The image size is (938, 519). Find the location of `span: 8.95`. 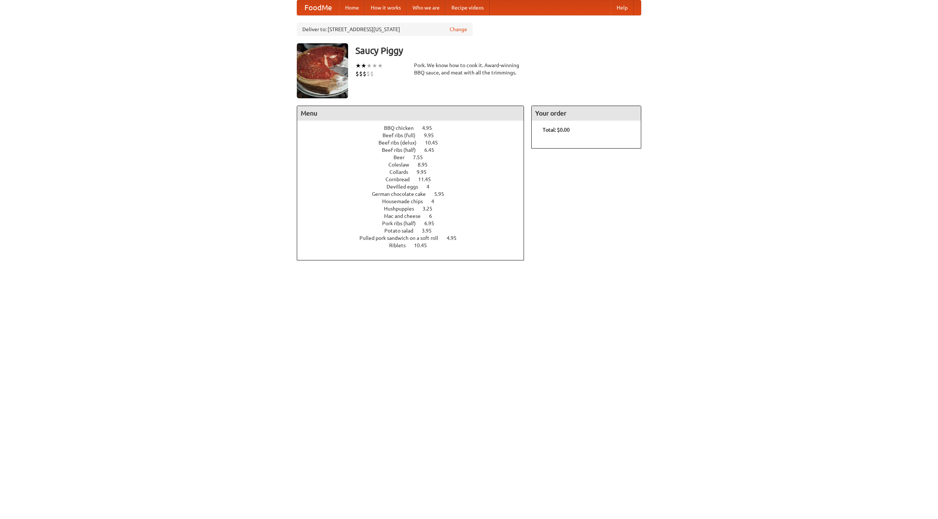

span: 8.95 is located at coordinates (426, 165).